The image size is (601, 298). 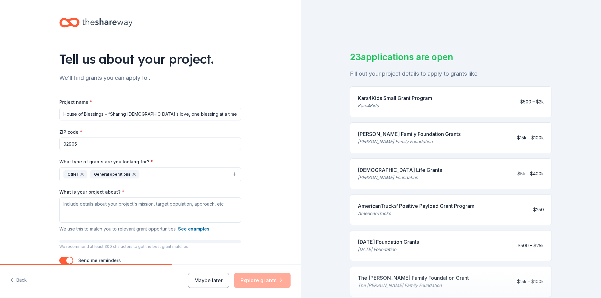 I want to click on div: We'll find grants you can apply for., so click(x=150, y=78).